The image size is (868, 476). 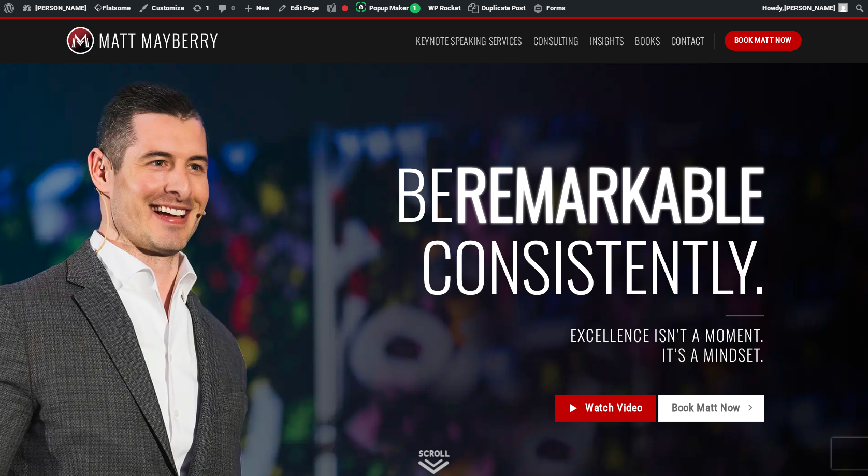 What do you see at coordinates (609, 192) in the screenshot?
I see `span: REMARKABLE` at bounding box center [609, 192].